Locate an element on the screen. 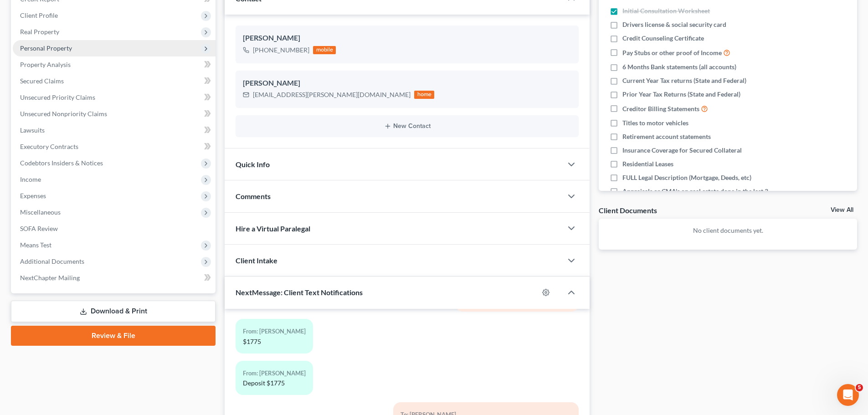 This screenshot has height=415, width=868. span: Titles to motor vehicles is located at coordinates (655, 123).